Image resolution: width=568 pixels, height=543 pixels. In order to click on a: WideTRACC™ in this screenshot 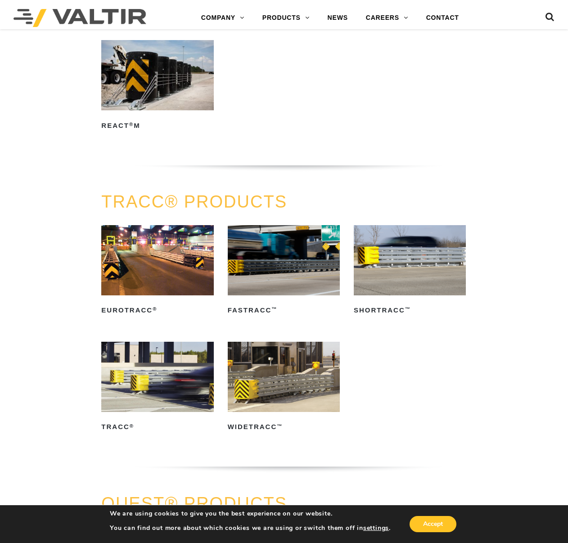, I will do `click(284, 388)`.